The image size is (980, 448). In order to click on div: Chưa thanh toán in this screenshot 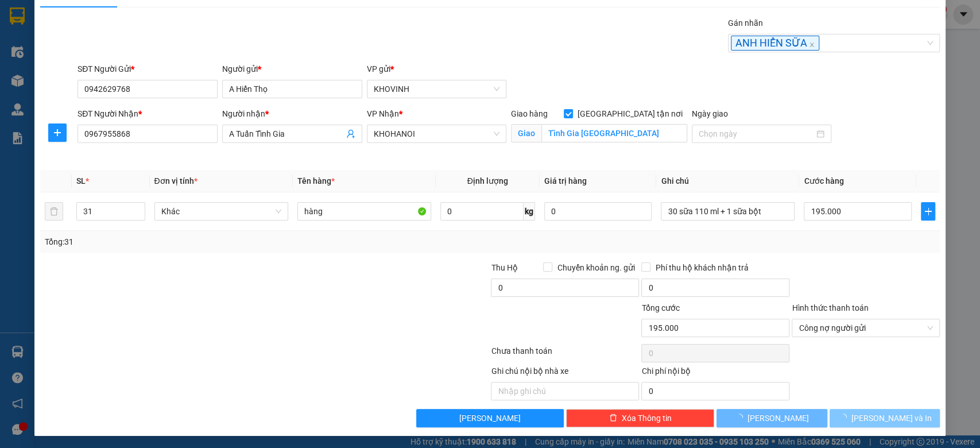, I will do `click(566, 354)`.